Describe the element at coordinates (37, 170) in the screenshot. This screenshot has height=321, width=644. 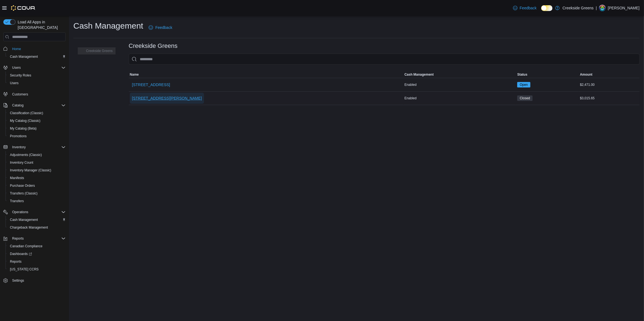
I see `button: Inventory Manager (Classic)` at that location.